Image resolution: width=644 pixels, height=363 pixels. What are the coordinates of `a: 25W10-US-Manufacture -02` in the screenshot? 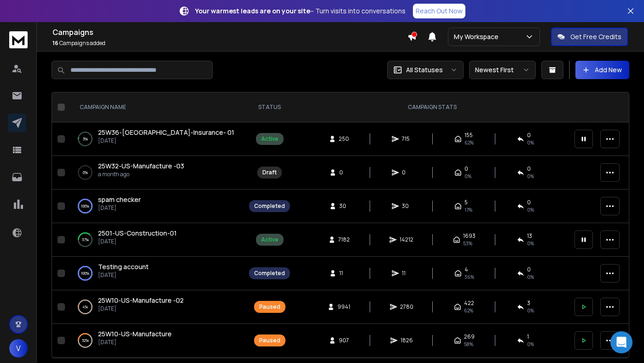 It's located at (141, 300).